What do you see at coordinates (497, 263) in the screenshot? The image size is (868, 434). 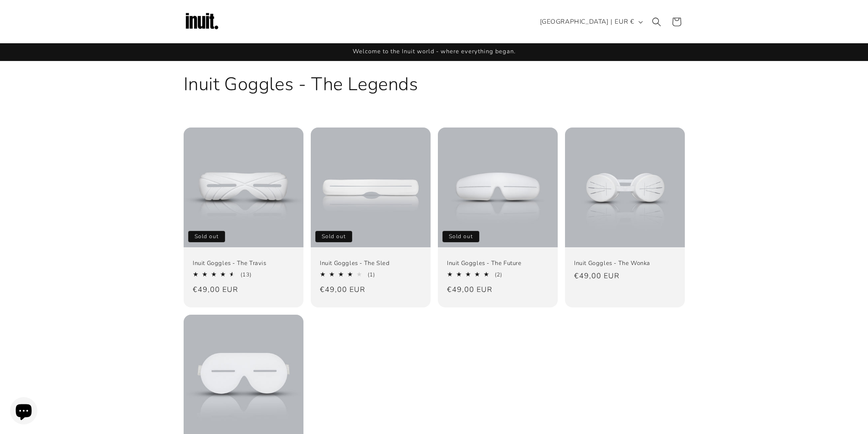 I see `a: Inuit Goggles - The Future` at bounding box center [497, 263].